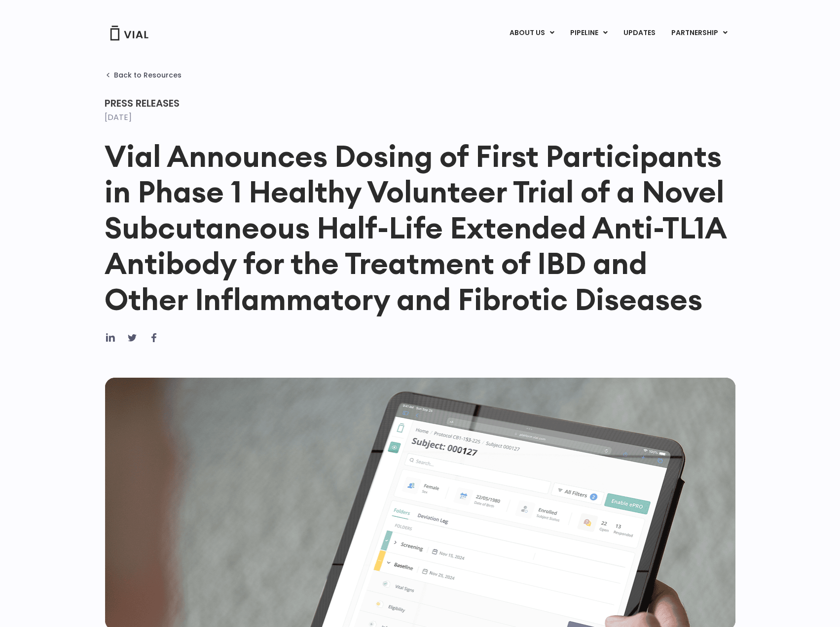 The height and width of the screenshot is (627, 840). What do you see at coordinates (639, 33) in the screenshot?
I see `a: UPDATES` at bounding box center [639, 33].